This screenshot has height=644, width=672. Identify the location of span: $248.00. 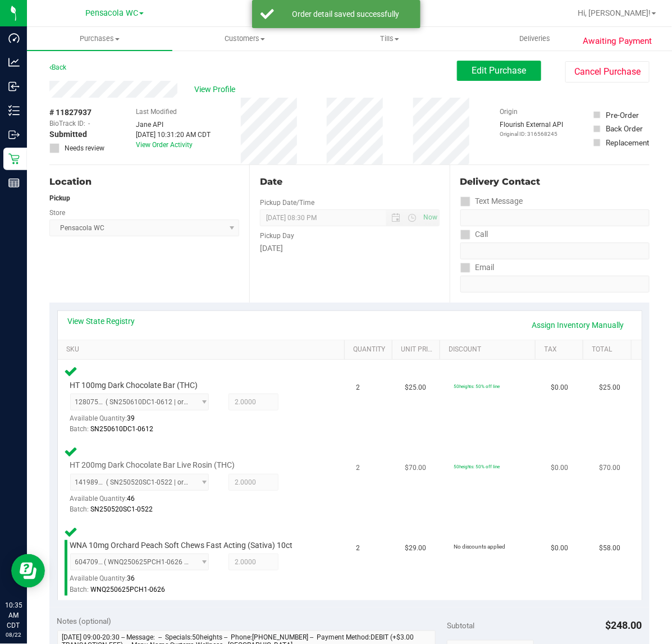
(623, 625).